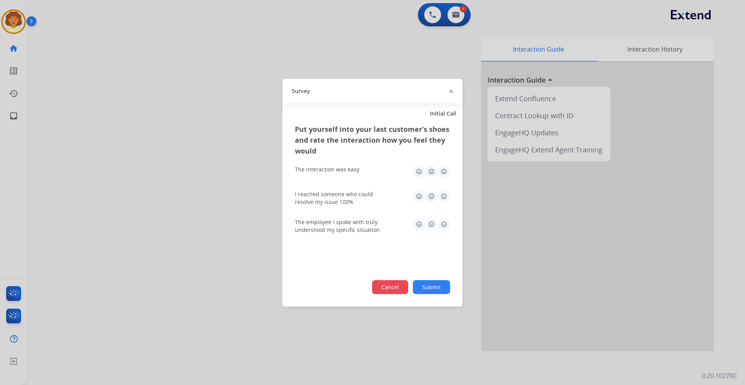 The width and height of the screenshot is (745, 385). Describe the element at coordinates (341, 226) in the screenshot. I see `div: The employee I spoke with truly understood my specific situation` at that location.